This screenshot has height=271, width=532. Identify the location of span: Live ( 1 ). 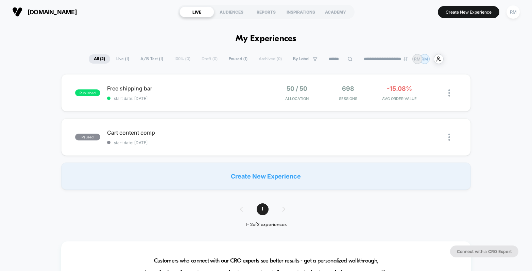
(123, 59).